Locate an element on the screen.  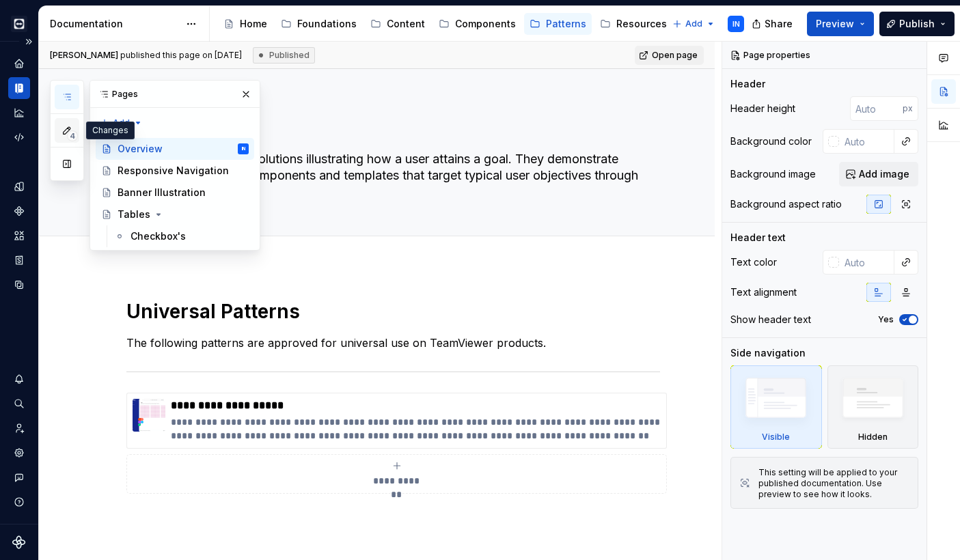
p: px is located at coordinates (907, 109).